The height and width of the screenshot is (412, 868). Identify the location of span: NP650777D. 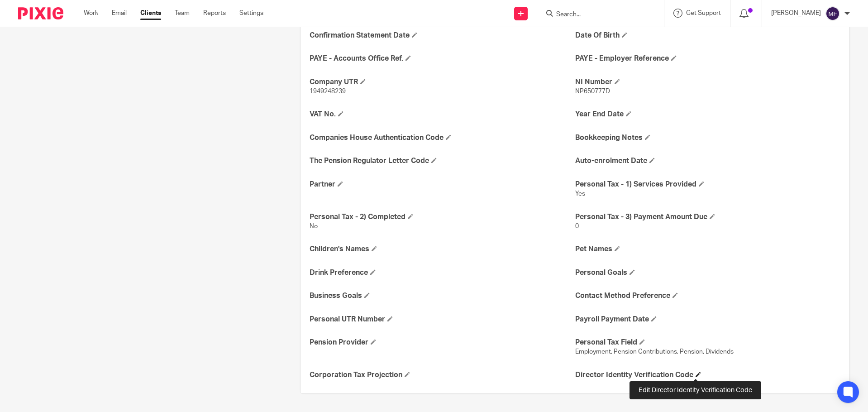
(593, 91).